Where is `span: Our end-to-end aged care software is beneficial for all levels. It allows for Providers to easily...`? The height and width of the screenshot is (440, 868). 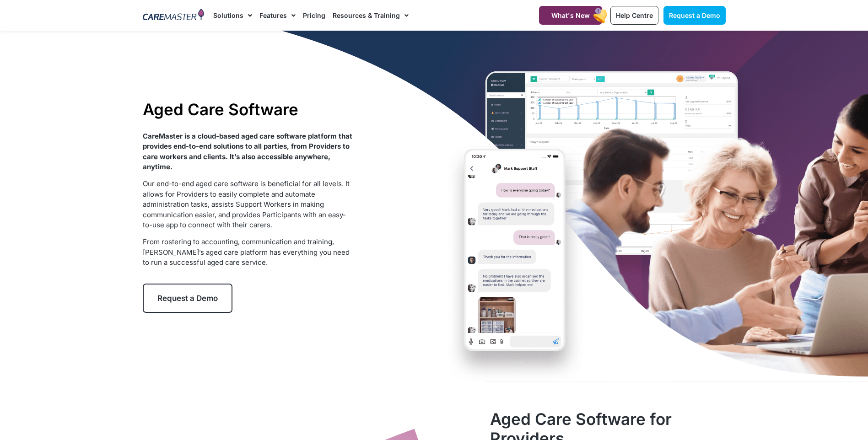 span: Our end-to-end aged care software is beneficial for all levels. It allows for Providers to easily... is located at coordinates (246, 204).